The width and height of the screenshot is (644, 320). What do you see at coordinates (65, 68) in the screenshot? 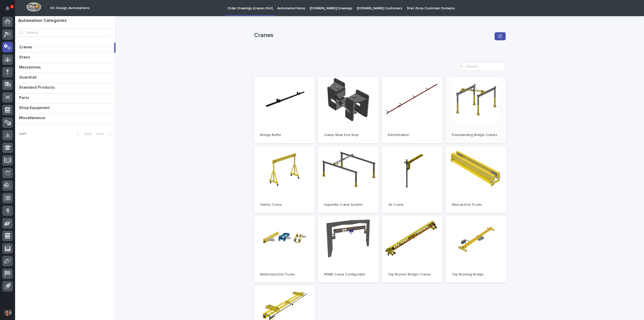
I see `a: MezzaninesMezzanines` at bounding box center [65, 68].